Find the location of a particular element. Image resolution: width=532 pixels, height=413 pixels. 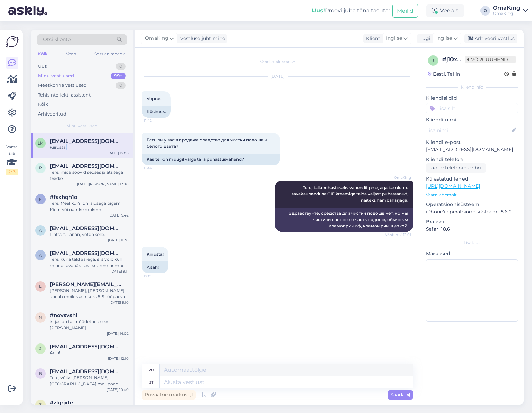

font: Meilid is located at coordinates (405, 11).